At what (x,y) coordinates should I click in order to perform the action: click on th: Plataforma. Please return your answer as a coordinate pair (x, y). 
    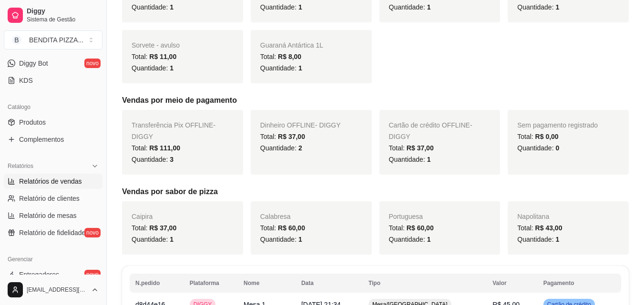
    Looking at the image, I should click on (210, 283).